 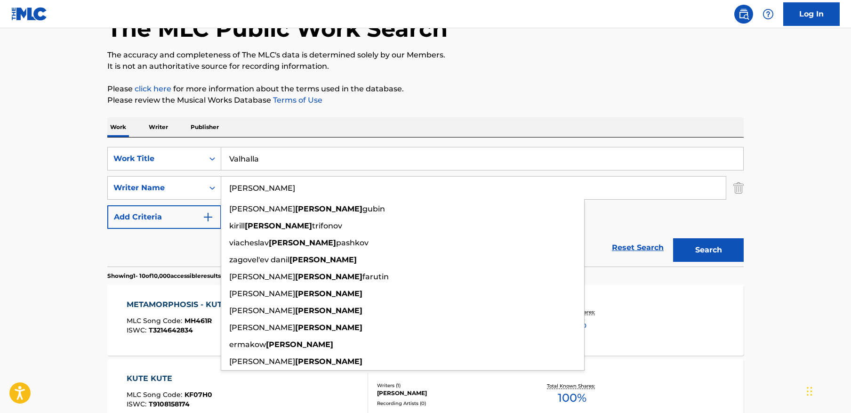 What do you see at coordinates (743, 14) in the screenshot?
I see `a: Public Search` at bounding box center [743, 14].